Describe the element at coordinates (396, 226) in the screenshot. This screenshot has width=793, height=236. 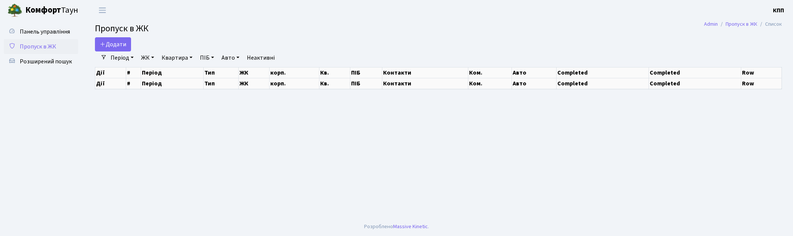
I see `div: Розроблено .` at that location.